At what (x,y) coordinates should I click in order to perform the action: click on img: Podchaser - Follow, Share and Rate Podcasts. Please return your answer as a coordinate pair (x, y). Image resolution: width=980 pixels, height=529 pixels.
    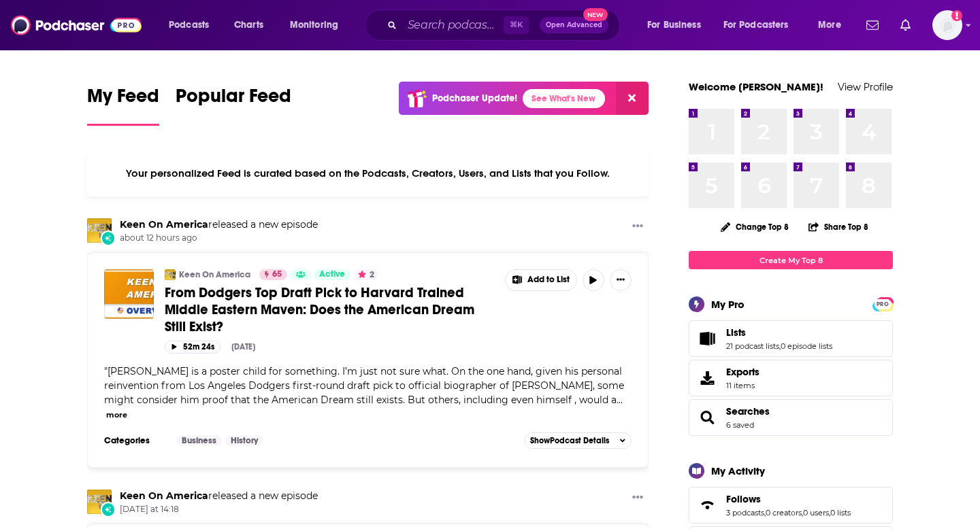
    Looking at the image, I should click on (76, 25).